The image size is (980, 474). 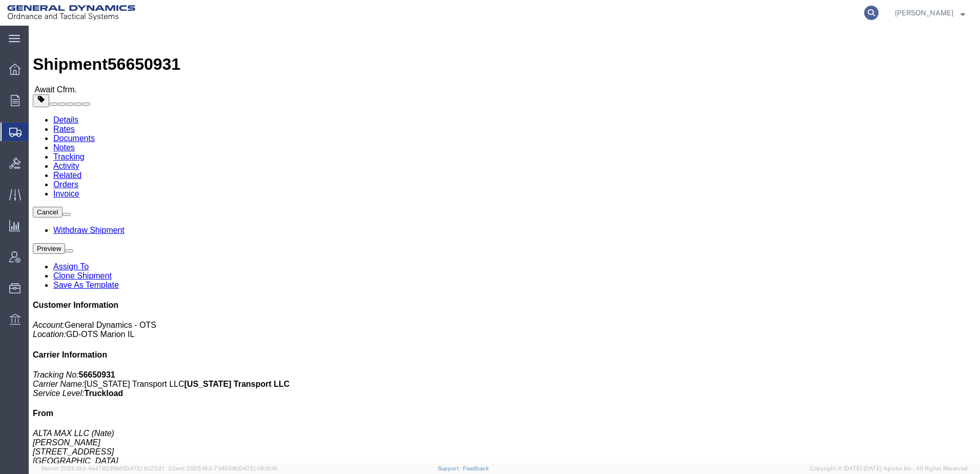 I want to click on span: Richard Lautenbacher, so click(x=923, y=13).